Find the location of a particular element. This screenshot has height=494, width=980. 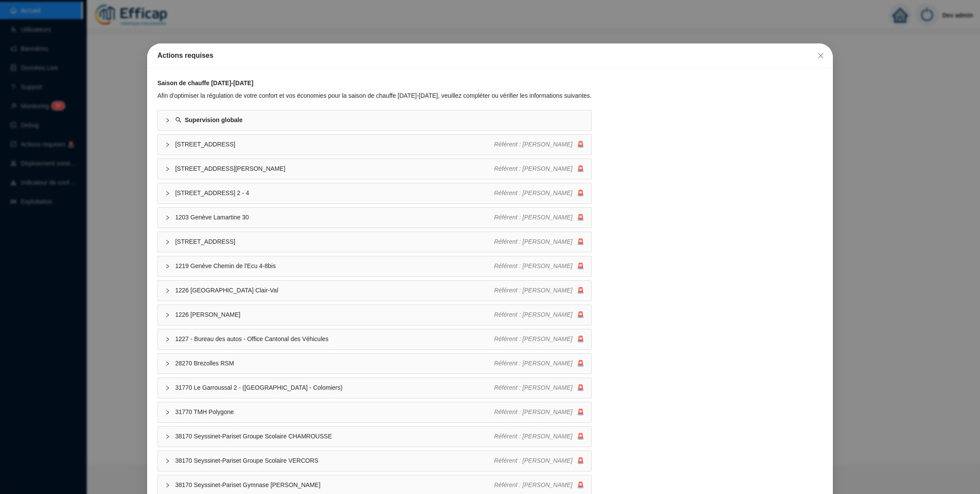

span: 1227 - Bureau des autos - Office Cantonal des Véhicules is located at coordinates (334, 339).